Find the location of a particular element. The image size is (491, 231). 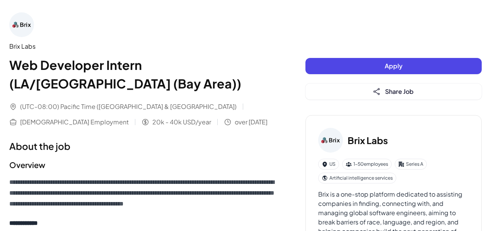

span: Share Job is located at coordinates (400, 91).